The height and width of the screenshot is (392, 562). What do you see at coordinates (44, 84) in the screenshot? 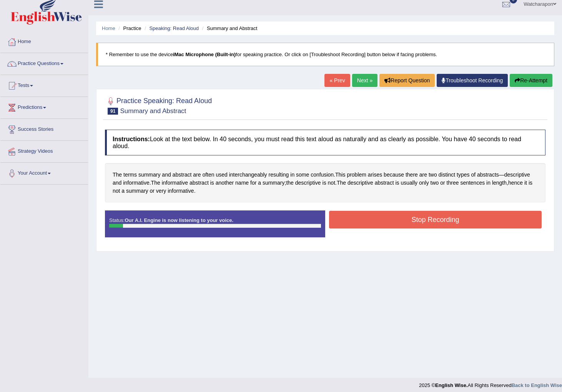
I see `a: Tests` at bounding box center [44, 84].